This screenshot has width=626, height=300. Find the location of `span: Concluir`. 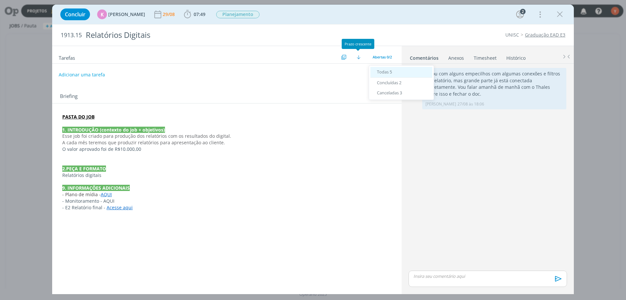

span: Concluir is located at coordinates (75, 14).